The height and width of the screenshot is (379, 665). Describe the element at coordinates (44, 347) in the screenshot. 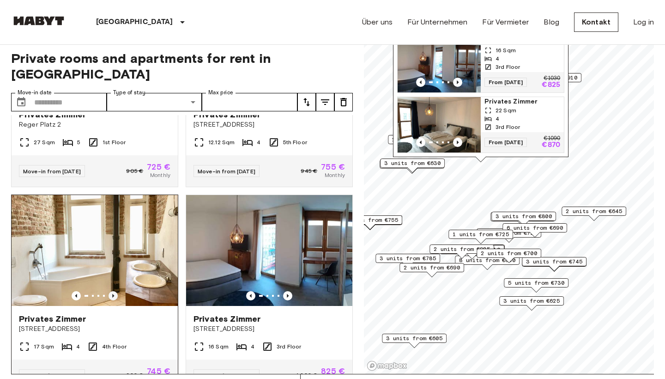

I see `span: 17 Sqm` at that location.